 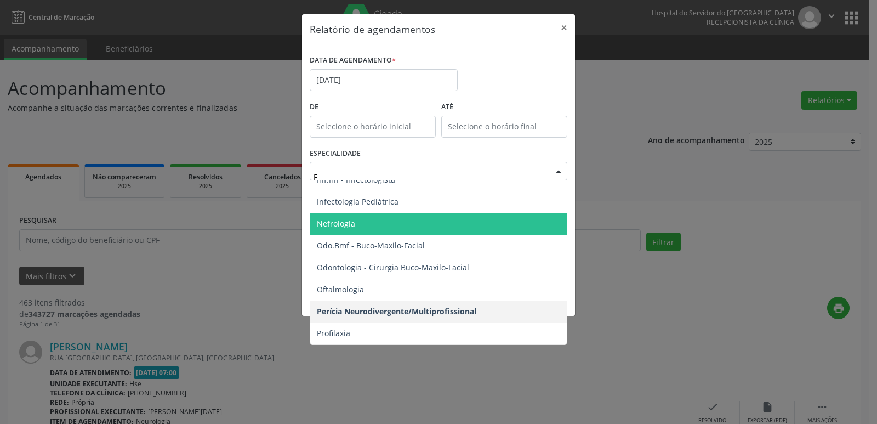 I want to click on input: Selecione o horário inicial, so click(x=373, y=127).